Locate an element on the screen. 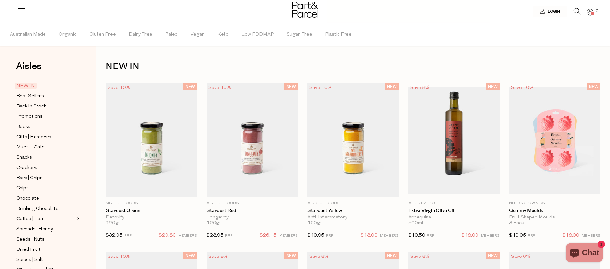 Image resolution: width=610 pixels, height=269 pixels. span: Snacks is located at coordinates (24, 158).